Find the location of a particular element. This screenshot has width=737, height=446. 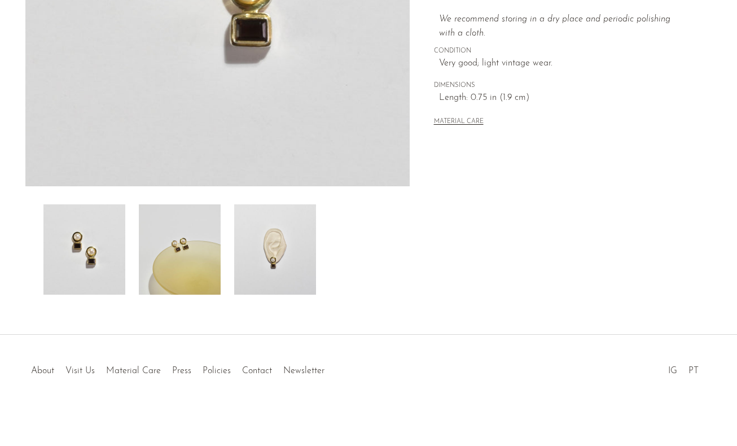

a: Contact is located at coordinates (257, 371).